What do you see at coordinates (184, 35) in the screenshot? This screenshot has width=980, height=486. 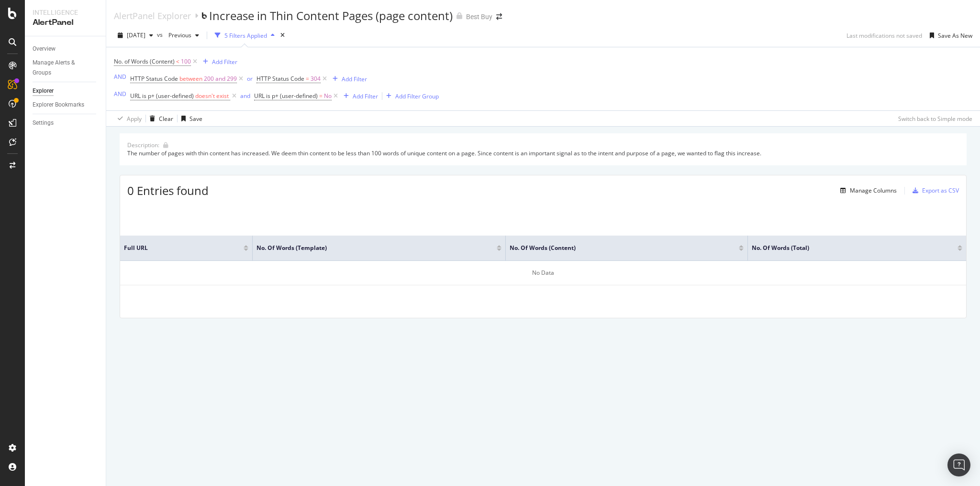 I see `button: Previous` at bounding box center [184, 35].